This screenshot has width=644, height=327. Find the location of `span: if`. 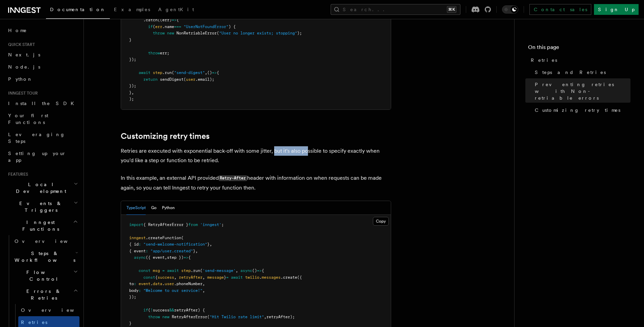

span: if is located at coordinates (150, 27).